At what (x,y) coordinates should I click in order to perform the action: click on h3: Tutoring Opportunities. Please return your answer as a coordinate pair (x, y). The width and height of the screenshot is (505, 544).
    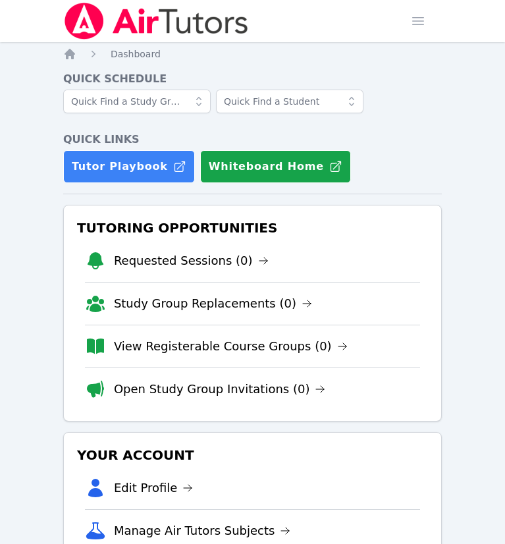
    Looking at the image, I should click on (252, 228).